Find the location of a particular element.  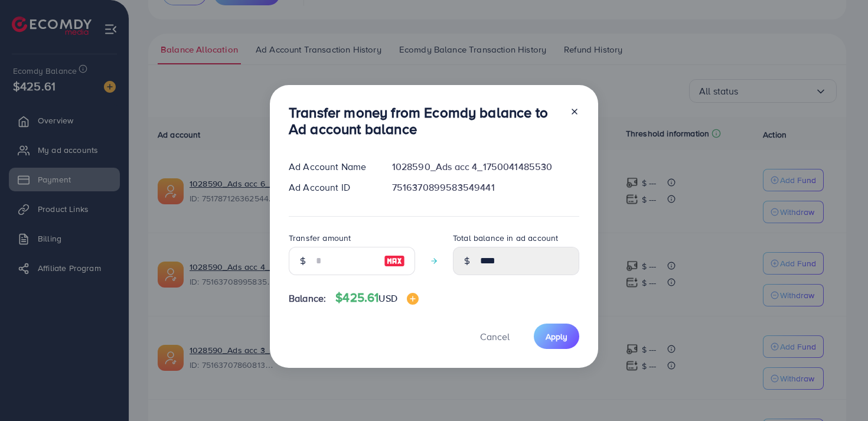

h4: $425.61 is located at coordinates (376, 298).